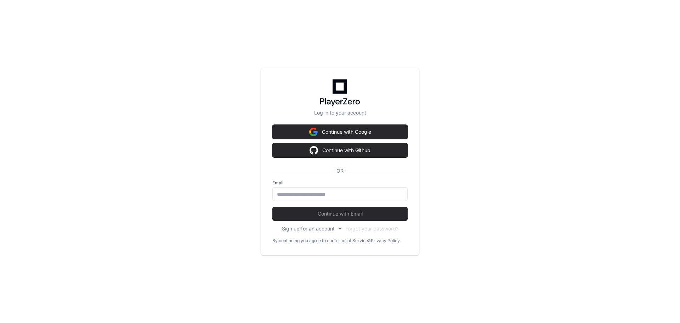  I want to click on button: Sign up for an account, so click(308, 229).